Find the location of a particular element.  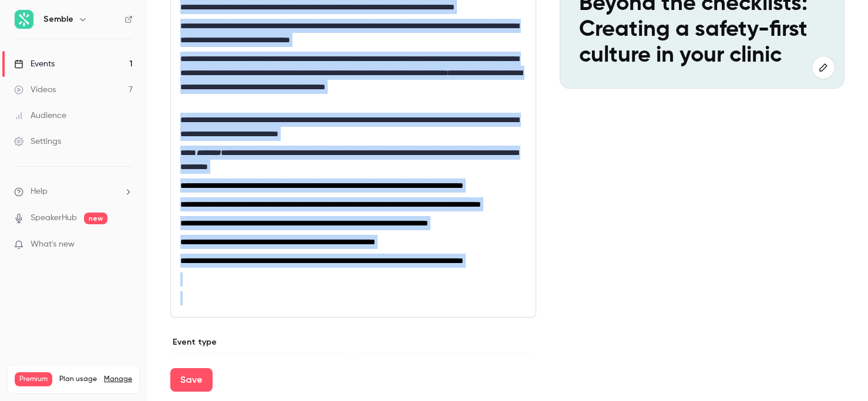

h6: Semble is located at coordinates (58, 20).